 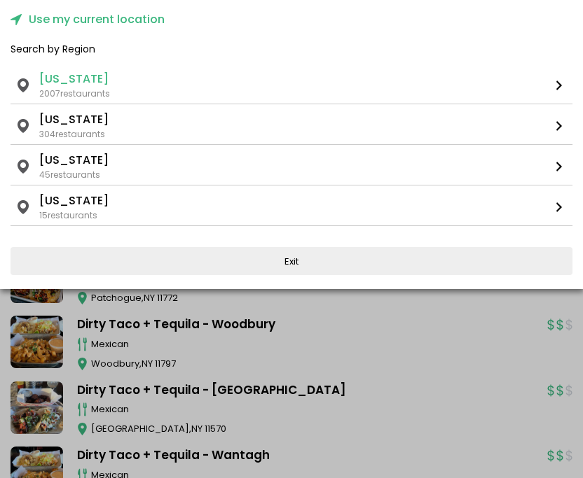 I want to click on button: Use my current location, so click(x=88, y=20).